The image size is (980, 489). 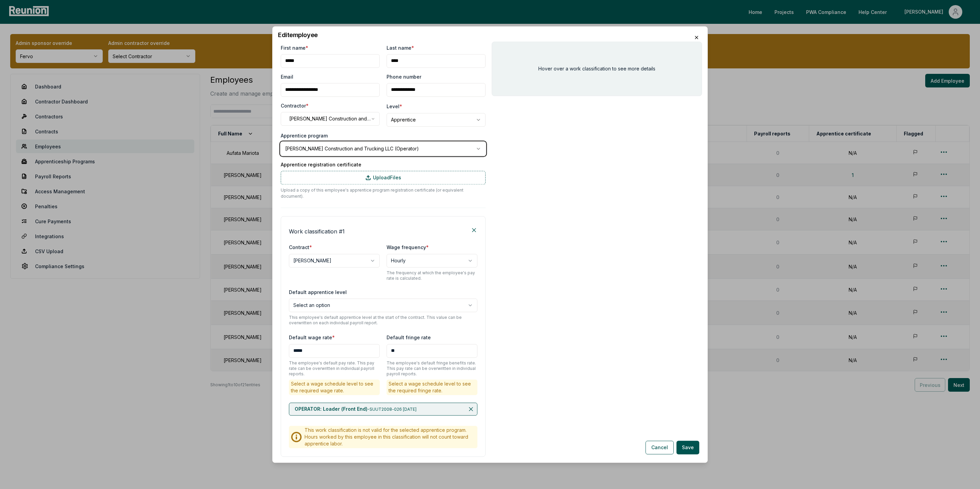 What do you see at coordinates (383, 178) in the screenshot?
I see `label: Upload Files` at bounding box center [383, 178].